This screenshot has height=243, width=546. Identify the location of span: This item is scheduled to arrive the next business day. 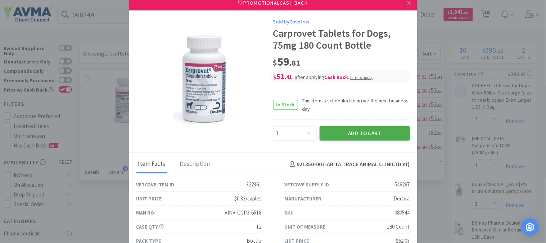
(354, 104).